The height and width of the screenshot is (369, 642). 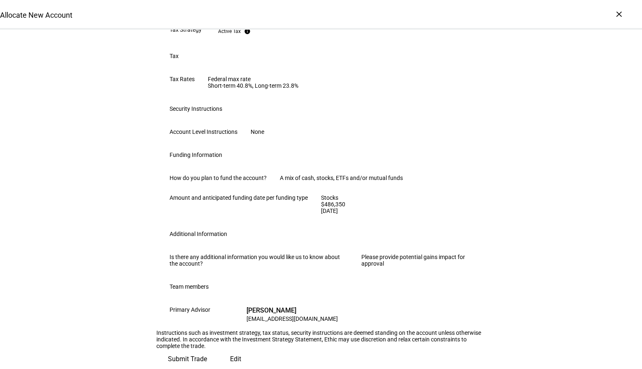 I want to click on div: CR, so click(x=232, y=315).